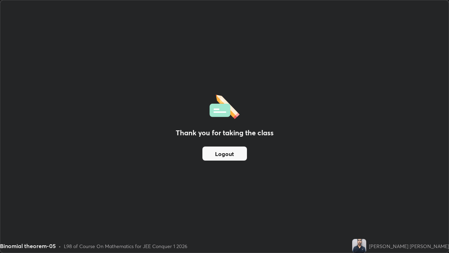 This screenshot has height=253, width=449. What do you see at coordinates (224, 106) in the screenshot?
I see `img: offlineFeedback.1438e8b3.svg` at bounding box center [224, 106].